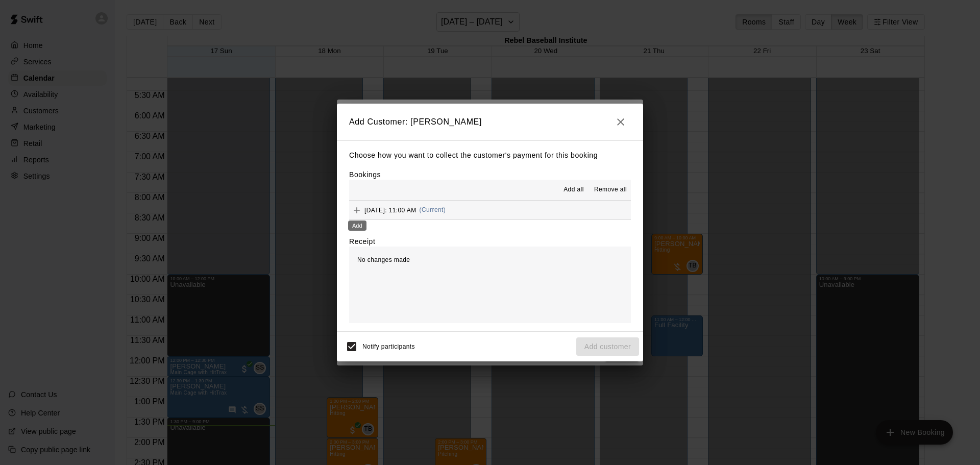 Image resolution: width=980 pixels, height=465 pixels. Describe the element at coordinates (362, 241) in the screenshot. I see `label: Receipt` at that location.